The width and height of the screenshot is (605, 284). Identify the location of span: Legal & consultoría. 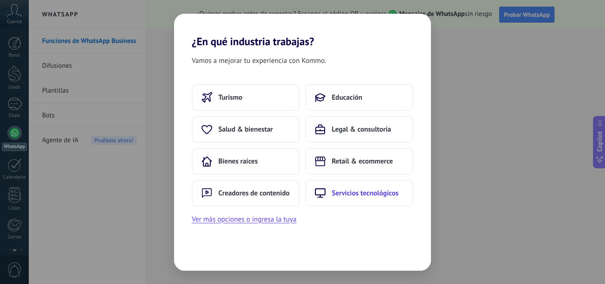
(361, 129).